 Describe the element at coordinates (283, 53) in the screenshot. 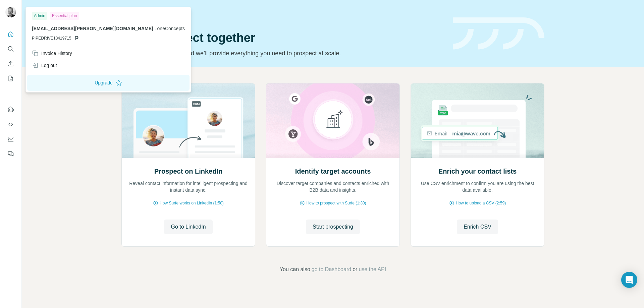

I see `p: Pick your starting point and we’ll provide everything you need to prospect at scale.` at that location.